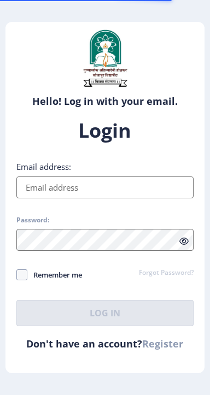 Image resolution: width=210 pixels, height=395 pixels. I want to click on button: Log In, so click(105, 313).